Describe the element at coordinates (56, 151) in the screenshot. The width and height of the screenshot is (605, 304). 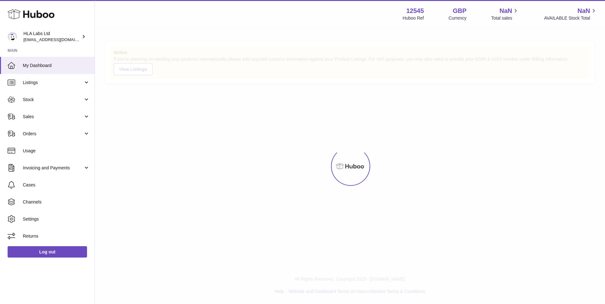
I see `span: Usage` at that location.